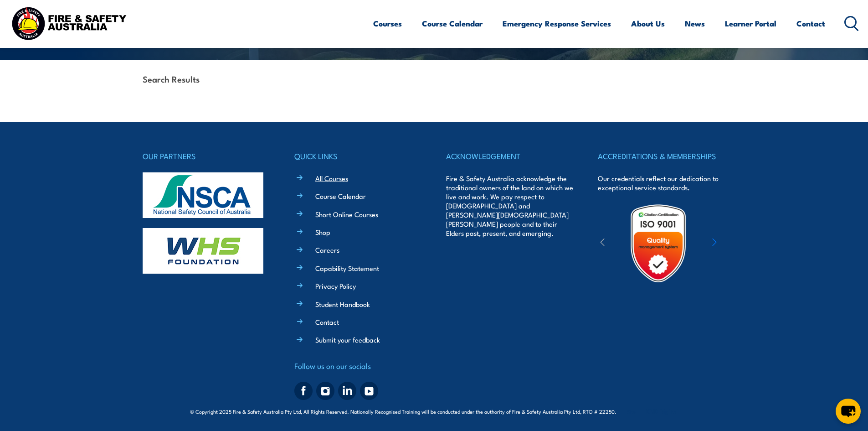 The width and height of the screenshot is (868, 431). I want to click on a: Emergency Response Services, so click(557, 23).